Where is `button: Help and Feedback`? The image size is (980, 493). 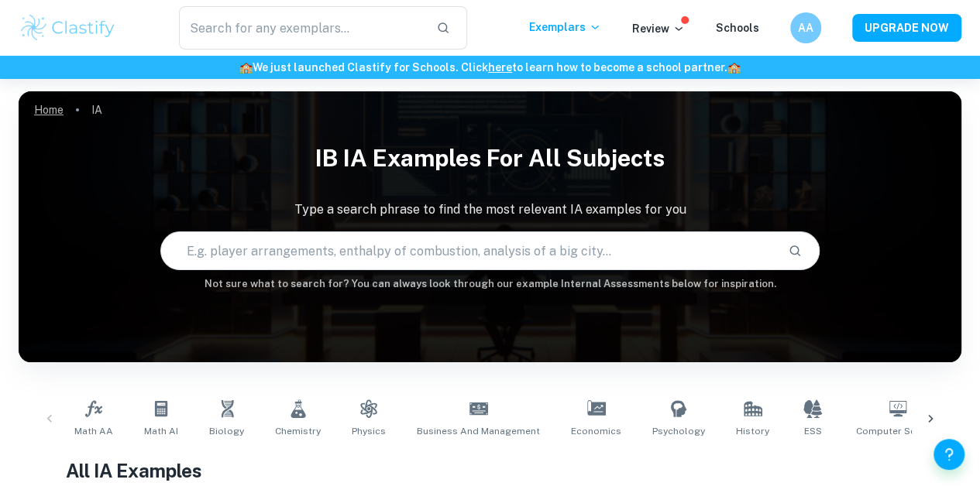
button: Help and Feedback is located at coordinates (949, 455).